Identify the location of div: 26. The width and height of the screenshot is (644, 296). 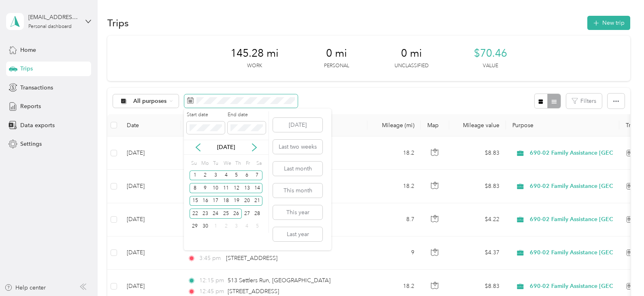
(237, 213).